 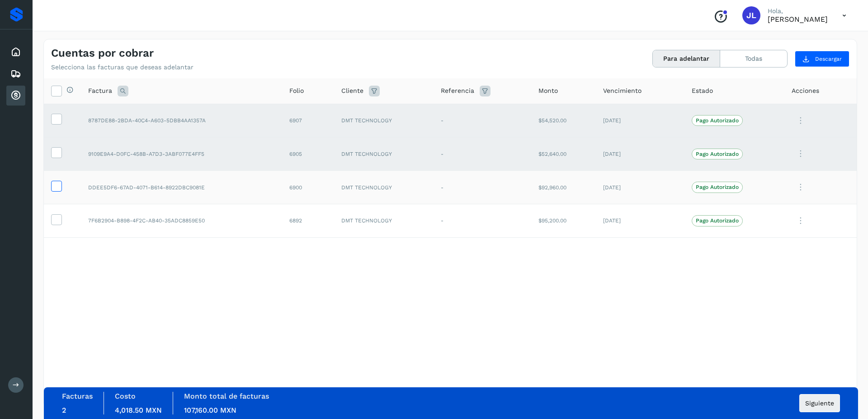 What do you see at coordinates (703, 90) in the screenshot?
I see `span: Estado` at bounding box center [703, 90].